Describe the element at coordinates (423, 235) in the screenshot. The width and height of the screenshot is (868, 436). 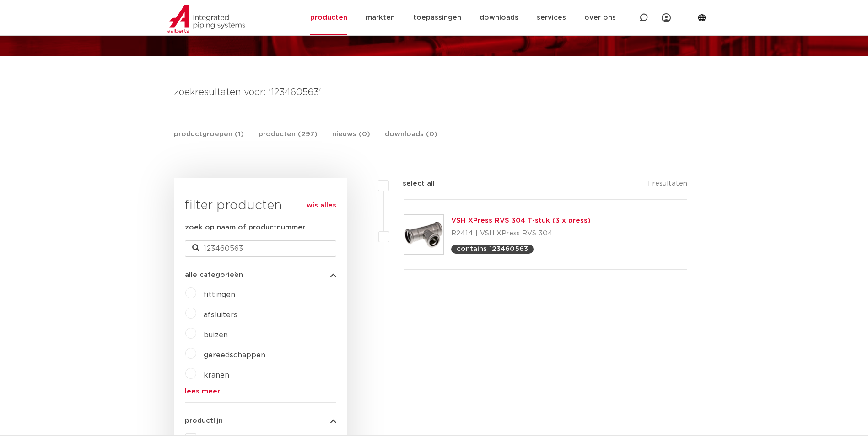
I see `img: Thumbnail for VSH XPress RVS 304 T-stuk (3 x press)` at that location.